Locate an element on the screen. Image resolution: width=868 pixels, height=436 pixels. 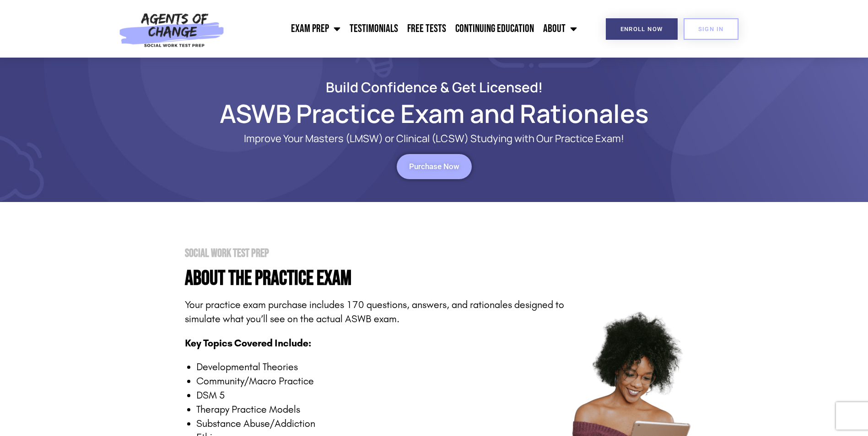
span: Developmental Theories is located at coordinates (247, 367).